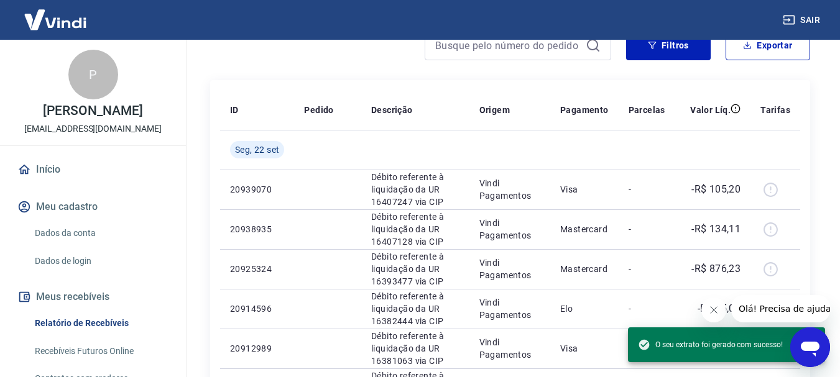  I want to click on button: Sair, so click(803, 20).